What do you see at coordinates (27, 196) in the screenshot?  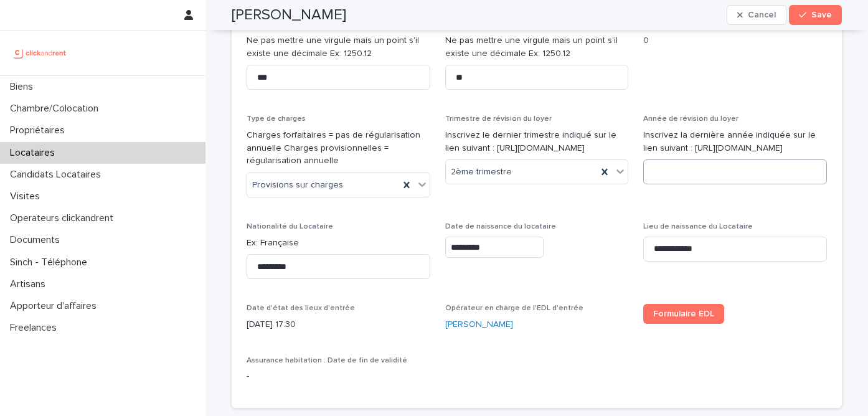 I see `p: Visites` at bounding box center [27, 196].